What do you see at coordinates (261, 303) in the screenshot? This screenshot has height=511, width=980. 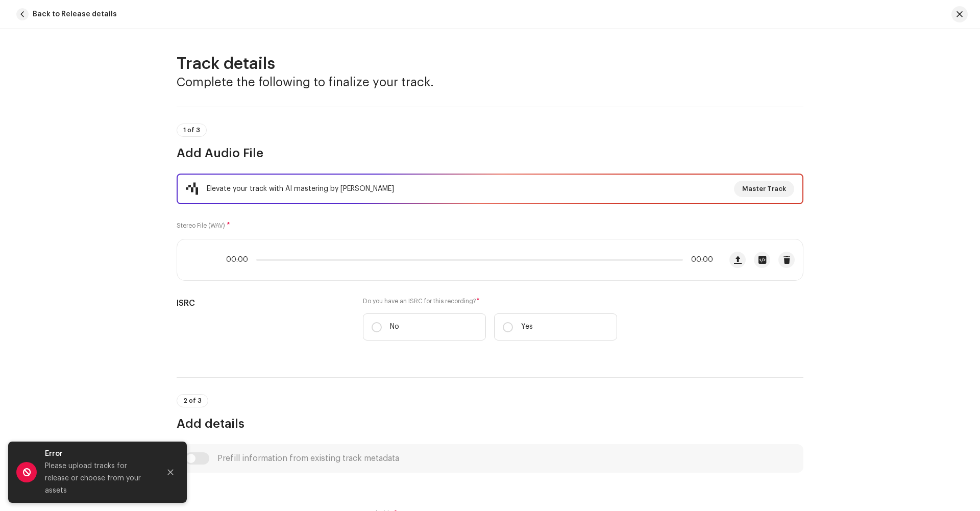 I see `h5: ISRC` at bounding box center [261, 303].